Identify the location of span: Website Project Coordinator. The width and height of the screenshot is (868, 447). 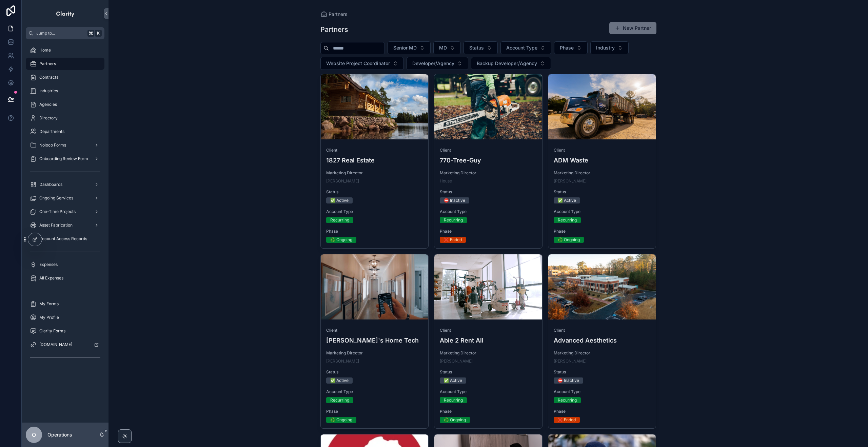
(358, 63).